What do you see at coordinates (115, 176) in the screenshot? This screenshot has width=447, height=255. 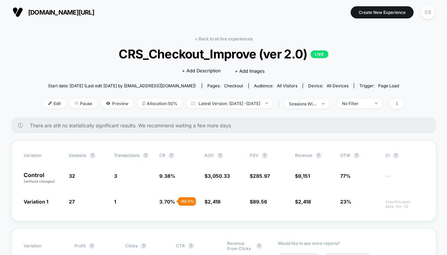 I see `span: 3` at bounding box center [115, 176].